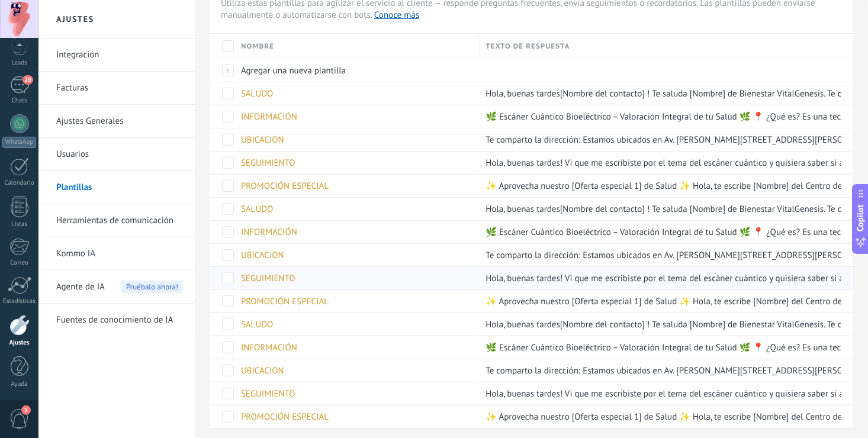 The height and width of the screenshot is (438, 868). Describe the element at coordinates (119, 88) in the screenshot. I see `a: Facturas` at that location.